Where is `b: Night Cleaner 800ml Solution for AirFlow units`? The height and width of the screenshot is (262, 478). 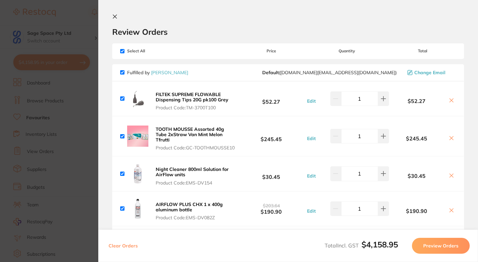
b: Night Cleaner 800ml Solution for AirFlow units is located at coordinates (192, 172).